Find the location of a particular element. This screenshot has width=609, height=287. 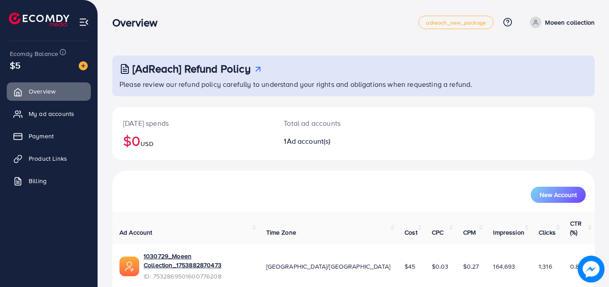

span: 0.8 is located at coordinates (575, 266).